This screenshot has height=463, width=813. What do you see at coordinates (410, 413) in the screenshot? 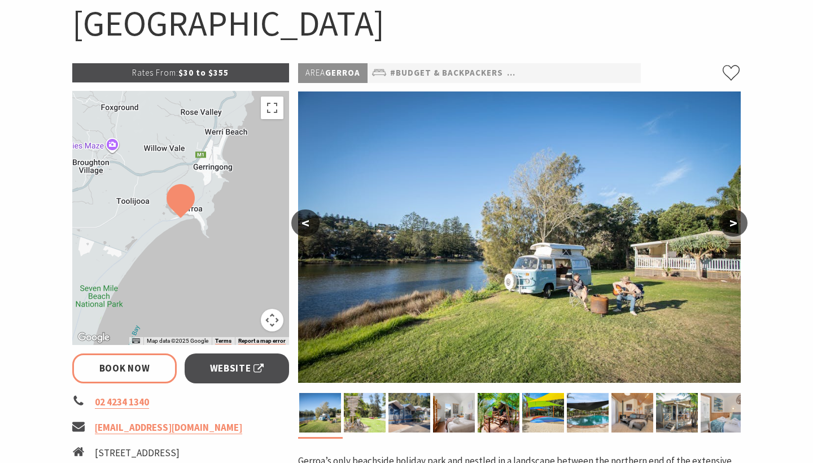
I see `img: Surf shak` at bounding box center [410, 413].